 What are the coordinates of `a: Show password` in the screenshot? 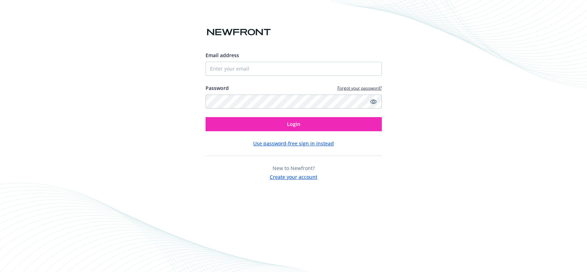 It's located at (373, 101).